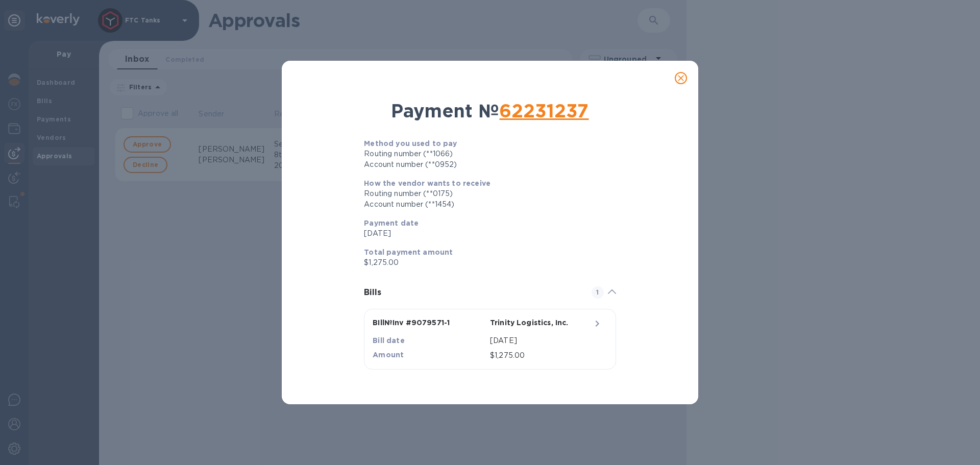 This screenshot has width=980, height=465. What do you see at coordinates (427, 322) in the screenshot?
I see `p: BIll № Inv #9079571-1` at bounding box center [427, 322].